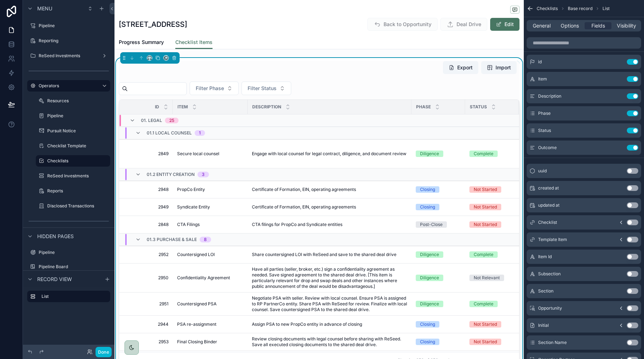  Describe the element at coordinates (73, 101) in the screenshot. I see `a: Resources` at that location.